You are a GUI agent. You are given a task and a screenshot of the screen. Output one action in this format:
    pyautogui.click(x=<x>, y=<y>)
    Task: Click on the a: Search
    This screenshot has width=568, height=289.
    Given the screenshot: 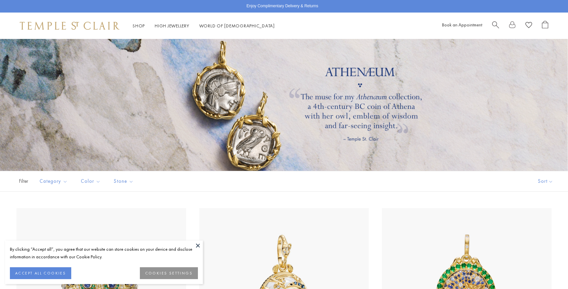 What is the action you would take?
    pyautogui.click(x=496, y=26)
    